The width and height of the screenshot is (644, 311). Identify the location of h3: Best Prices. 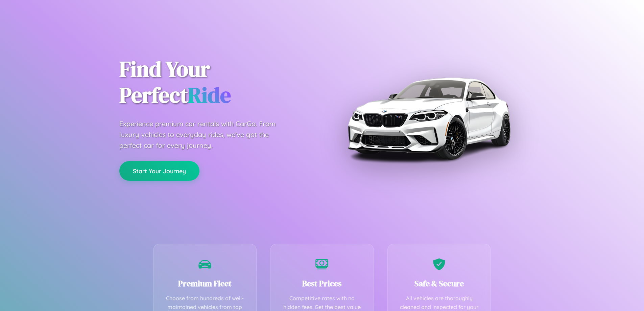
(322, 283).